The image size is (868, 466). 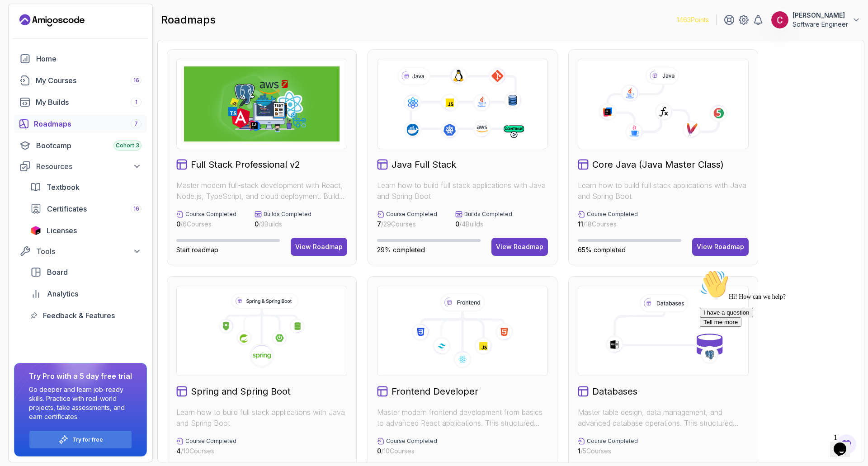 What do you see at coordinates (179, 451) in the screenshot?
I see `span: 4` at bounding box center [179, 451].